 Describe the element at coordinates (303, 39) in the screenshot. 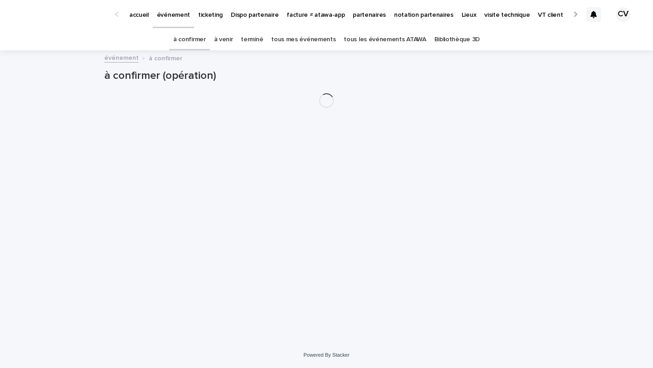

I see `a: tous mes événements` at that location.